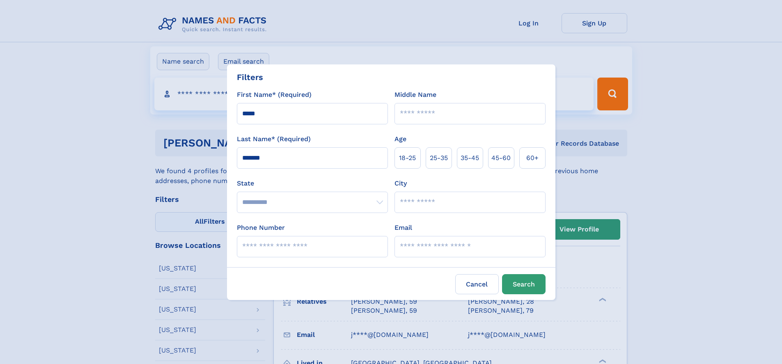 The width and height of the screenshot is (782, 364). I want to click on span: 35‑45, so click(470, 158).